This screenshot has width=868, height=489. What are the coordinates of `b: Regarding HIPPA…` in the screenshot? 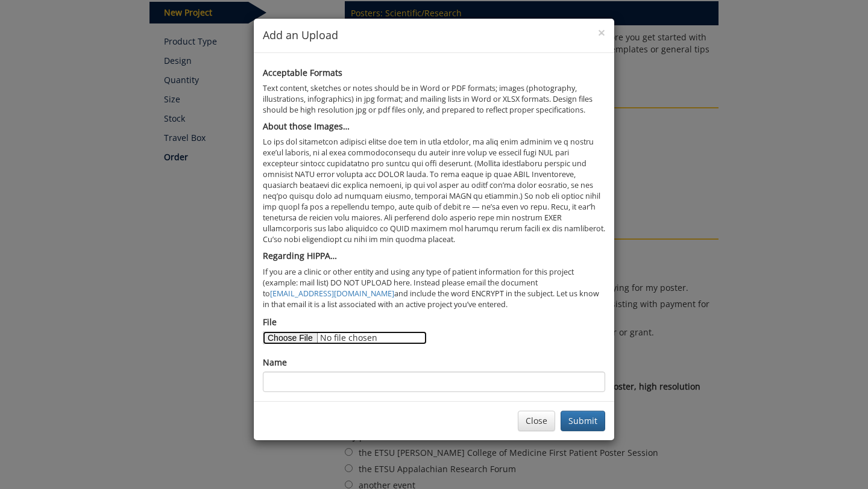 It's located at (299, 256).